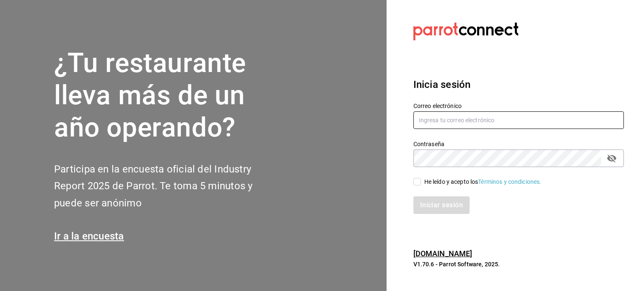 This screenshot has height=291, width=644. I want to click on label: Correo electrónico, so click(519, 106).